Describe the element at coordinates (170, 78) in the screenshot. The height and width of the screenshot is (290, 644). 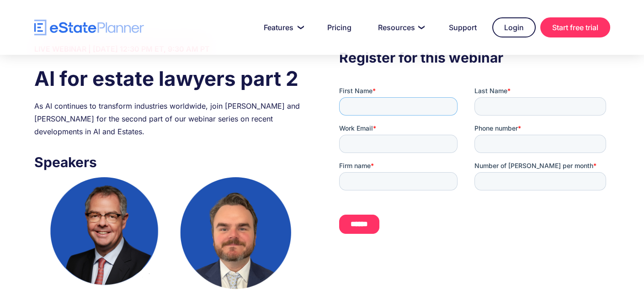
I see `h1: AI for estate lawyers part 2` at that location.